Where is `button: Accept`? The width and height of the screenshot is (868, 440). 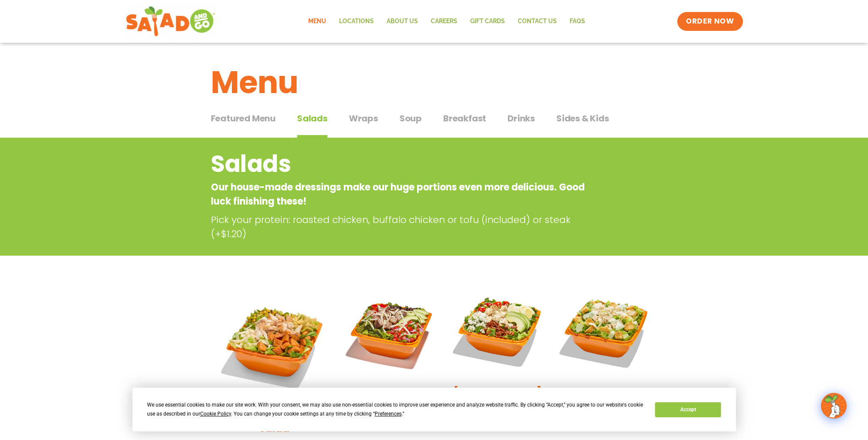
button: Accept is located at coordinates (688, 409).